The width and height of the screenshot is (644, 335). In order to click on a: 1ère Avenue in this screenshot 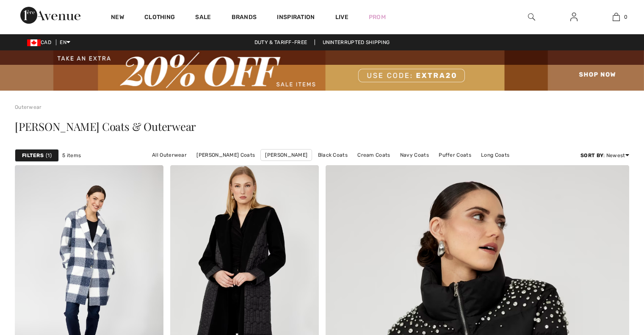, I will do `click(50, 15)`.